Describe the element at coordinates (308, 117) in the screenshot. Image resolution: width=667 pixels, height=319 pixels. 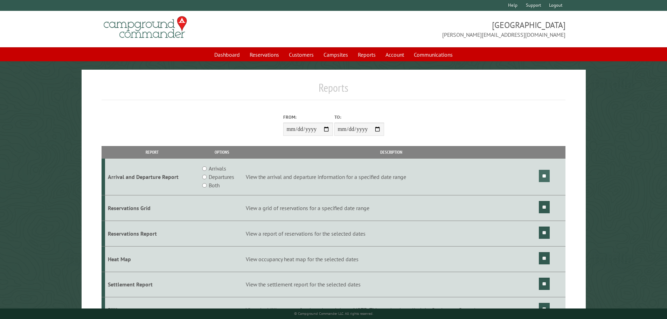
I see `label: From:` at that location.